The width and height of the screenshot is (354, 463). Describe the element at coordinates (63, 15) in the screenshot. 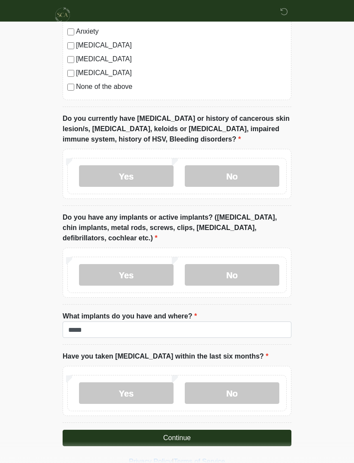

I see `img: Skinchic Dallas Logo` at that location.